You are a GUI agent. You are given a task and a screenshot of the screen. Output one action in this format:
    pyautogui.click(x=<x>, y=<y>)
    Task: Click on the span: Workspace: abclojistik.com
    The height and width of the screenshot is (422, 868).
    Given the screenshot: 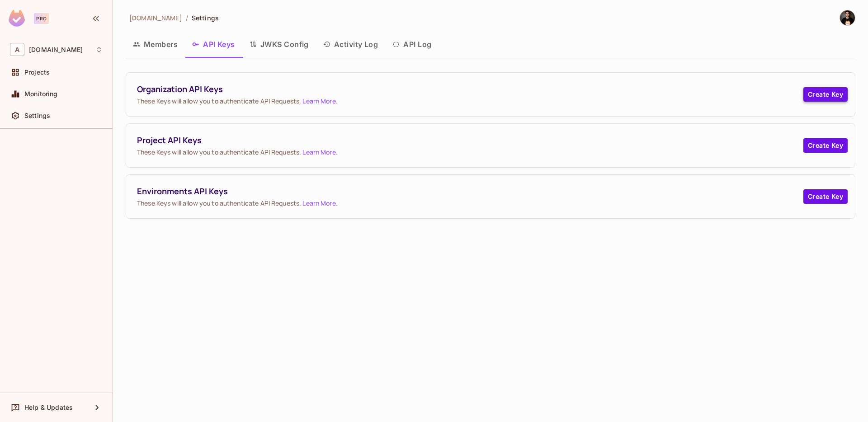 What is the action you would take?
    pyautogui.click(x=55, y=50)
    